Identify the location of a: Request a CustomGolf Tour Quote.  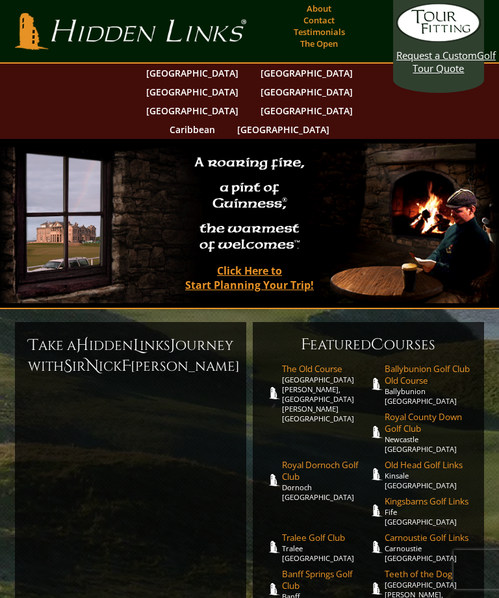
(439, 39).